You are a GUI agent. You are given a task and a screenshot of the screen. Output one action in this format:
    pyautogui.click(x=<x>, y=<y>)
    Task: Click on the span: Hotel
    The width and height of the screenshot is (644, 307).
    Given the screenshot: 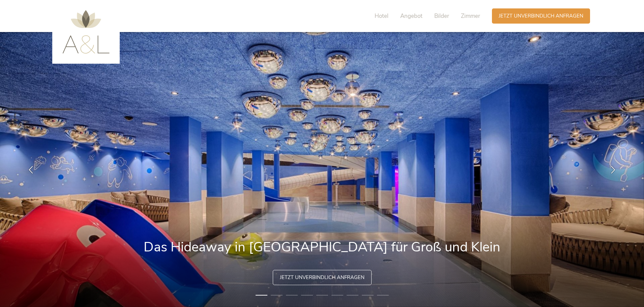 What is the action you would take?
    pyautogui.click(x=382, y=16)
    